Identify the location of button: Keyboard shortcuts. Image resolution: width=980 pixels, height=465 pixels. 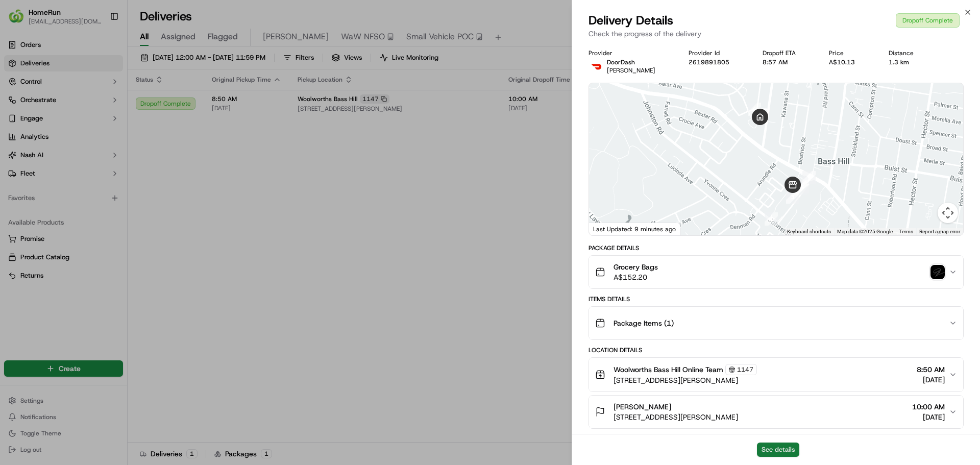
(809, 232).